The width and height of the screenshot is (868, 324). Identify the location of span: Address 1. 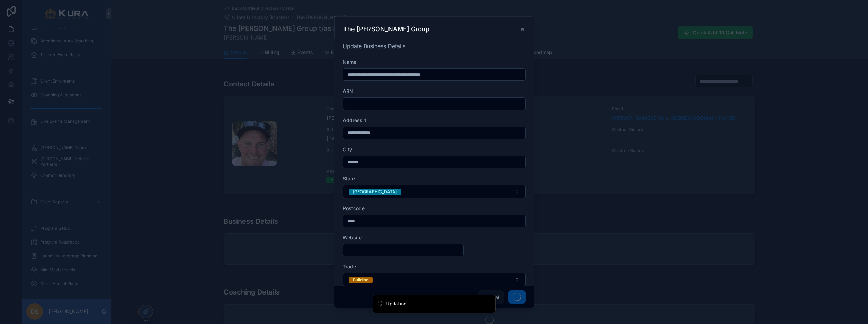
(354, 120).